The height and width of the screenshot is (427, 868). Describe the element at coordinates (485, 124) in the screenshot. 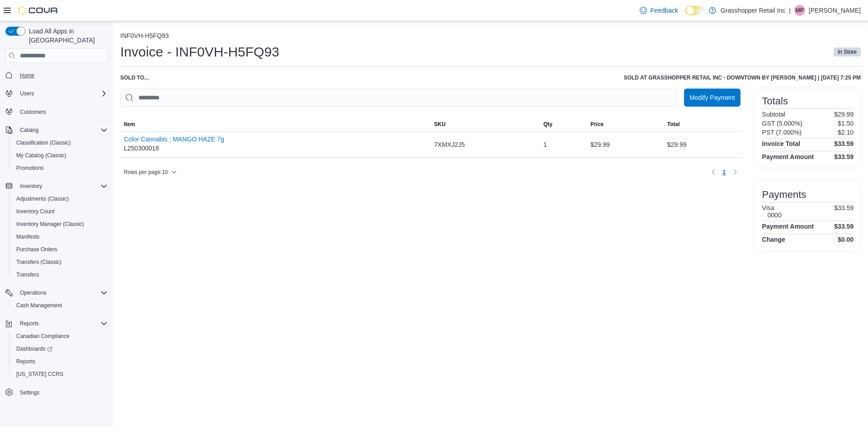

I see `button: SKU` at that location.